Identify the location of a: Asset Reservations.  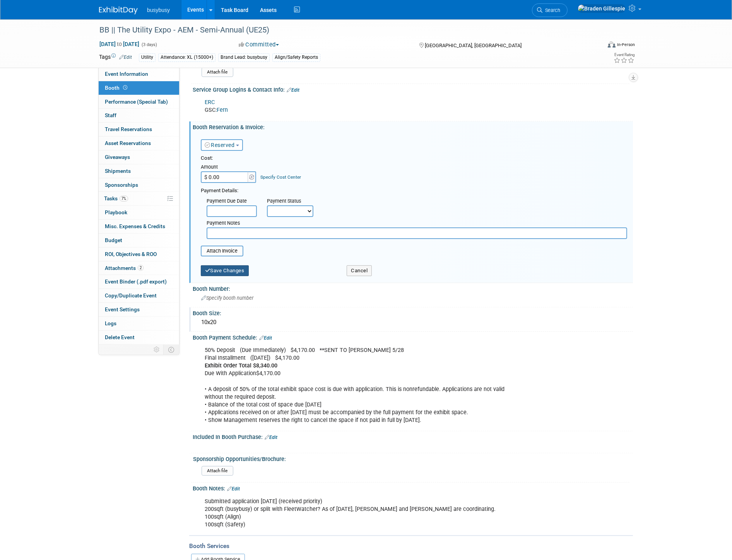
(139, 144).